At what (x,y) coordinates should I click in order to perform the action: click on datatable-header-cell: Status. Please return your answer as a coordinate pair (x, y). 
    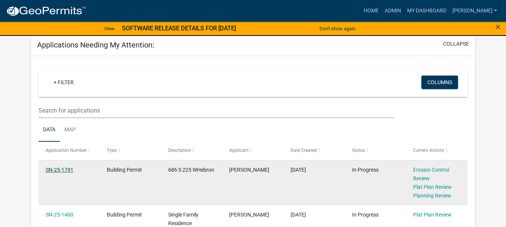
    Looking at the image, I should click on (375, 151).